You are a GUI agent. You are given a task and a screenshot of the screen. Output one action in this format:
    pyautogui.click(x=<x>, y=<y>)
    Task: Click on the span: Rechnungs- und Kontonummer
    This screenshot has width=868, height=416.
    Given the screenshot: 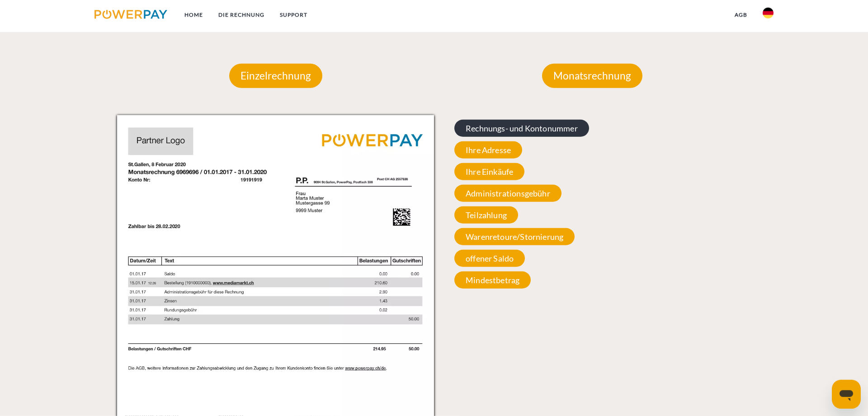 What is the action you would take?
    pyautogui.click(x=521, y=128)
    